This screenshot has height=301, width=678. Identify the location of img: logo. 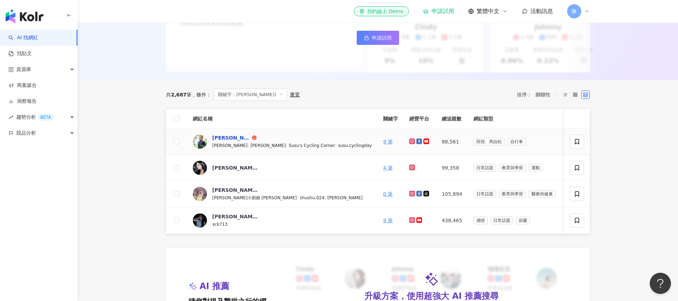
(24, 16).